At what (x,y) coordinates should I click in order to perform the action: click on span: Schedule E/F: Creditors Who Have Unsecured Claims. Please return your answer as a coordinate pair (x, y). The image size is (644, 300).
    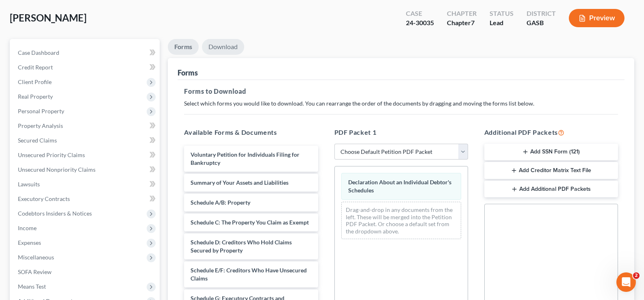
    Looking at the image, I should click on (249, 274).